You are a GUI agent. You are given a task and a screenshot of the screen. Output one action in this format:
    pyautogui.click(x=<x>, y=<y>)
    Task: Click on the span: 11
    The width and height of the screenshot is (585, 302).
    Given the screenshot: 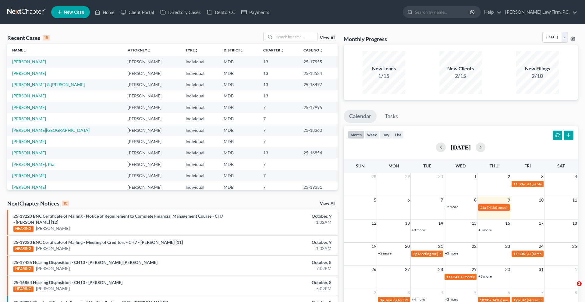 What is the action you would take?
    pyautogui.click(x=574, y=200)
    